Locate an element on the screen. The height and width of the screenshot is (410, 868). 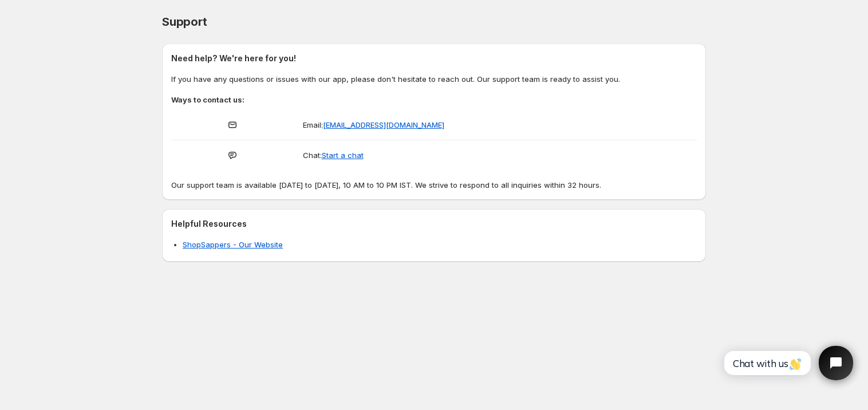
span: Chat with us is located at coordinates (55, 27).